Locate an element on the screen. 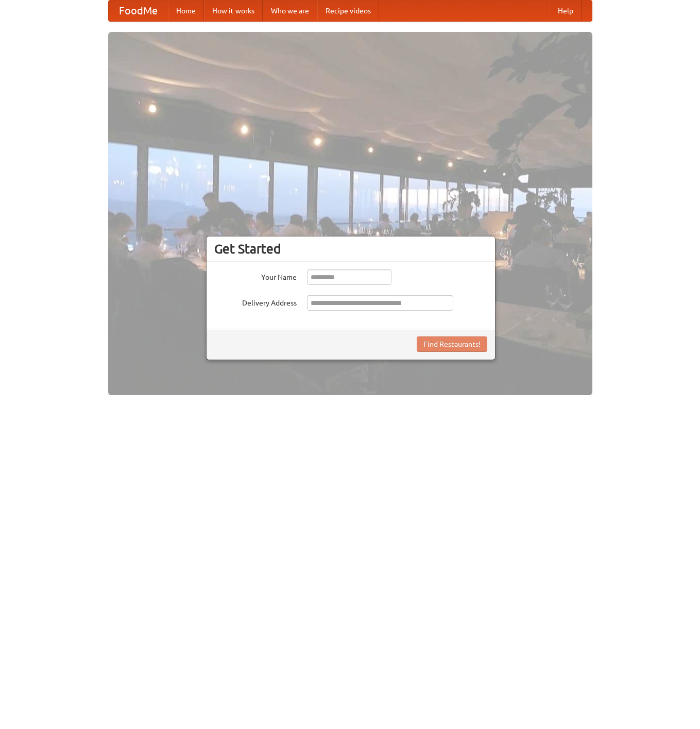  label: Delivery Address is located at coordinates (255, 301).